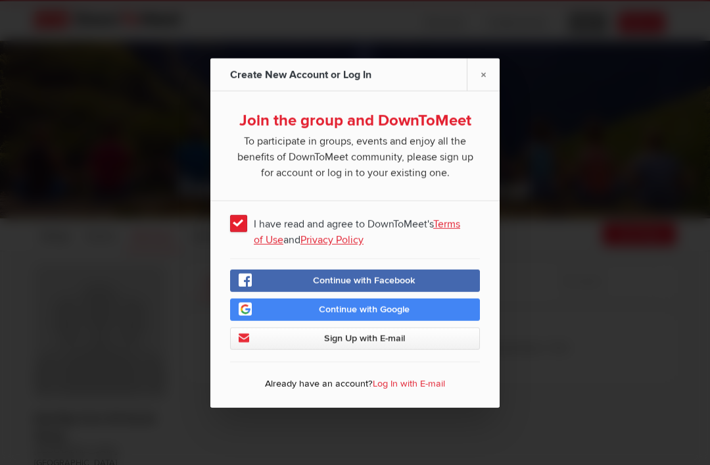  What do you see at coordinates (364, 308) in the screenshot?
I see `span: Continue with Google` at bounding box center [364, 308].